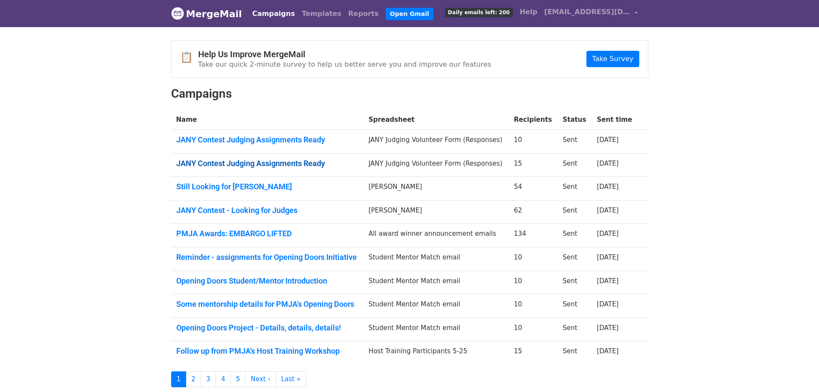  What do you see at coordinates (363, 14) in the screenshot?
I see `a: Reports` at bounding box center [363, 14].